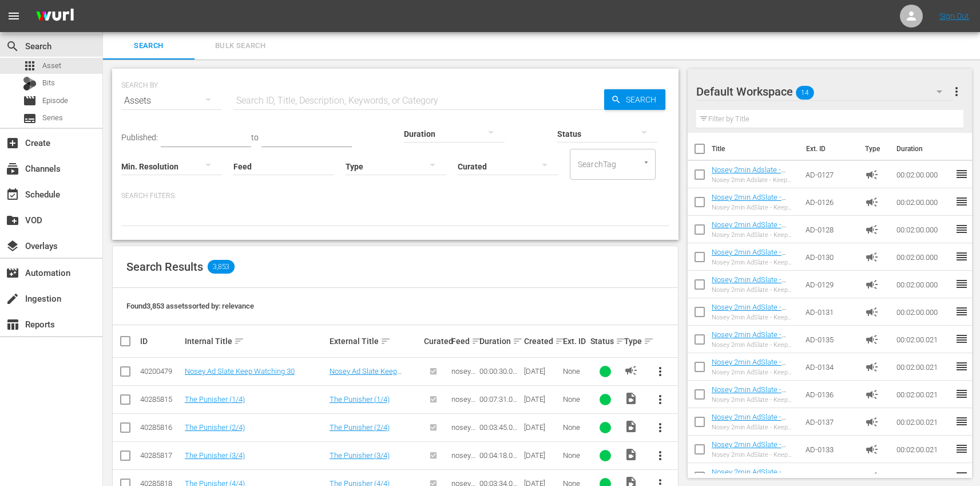  What do you see at coordinates (29, 119) in the screenshot?
I see `span: Series` at bounding box center [29, 119].